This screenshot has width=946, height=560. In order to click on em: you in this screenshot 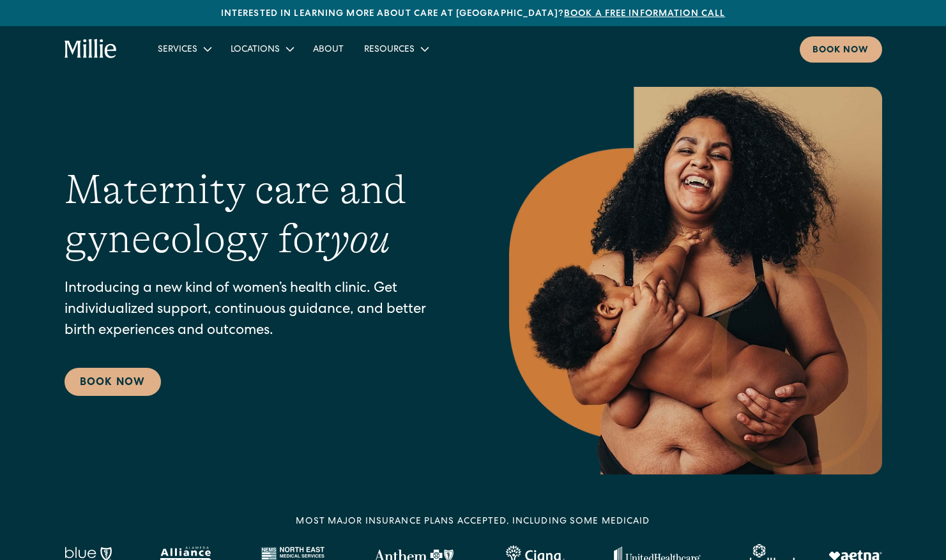, I will do `click(361, 239)`.